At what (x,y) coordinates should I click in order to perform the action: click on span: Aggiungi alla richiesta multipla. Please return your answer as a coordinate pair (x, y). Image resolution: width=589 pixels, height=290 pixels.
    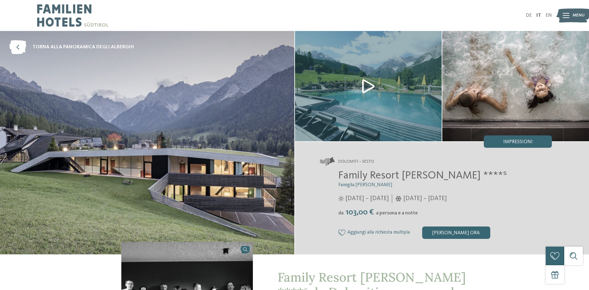
    Looking at the image, I should click on (379, 233).